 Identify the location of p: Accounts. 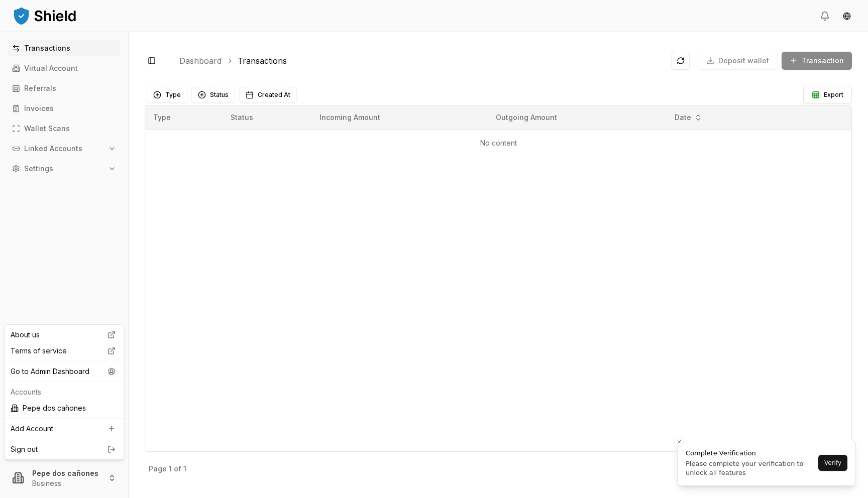
(64, 392).